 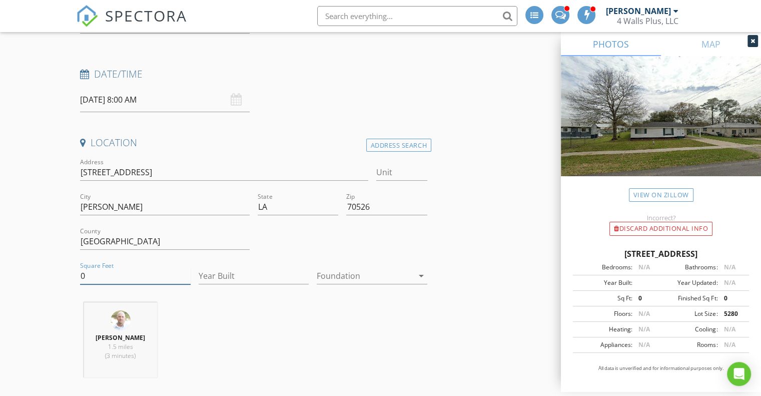 I want to click on div: Address Search, so click(x=399, y=145).